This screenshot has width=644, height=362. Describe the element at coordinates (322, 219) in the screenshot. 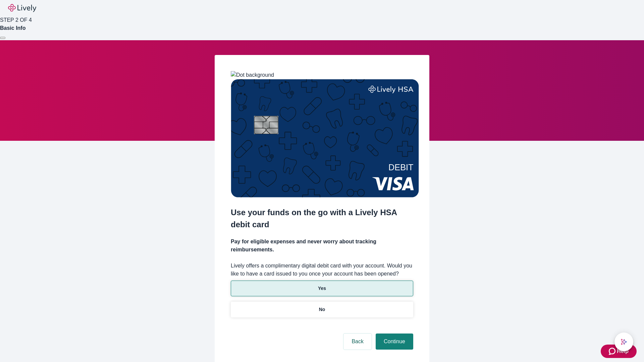

I see `h2: Use your funds on the go with a Lively HSA debit card` at that location.